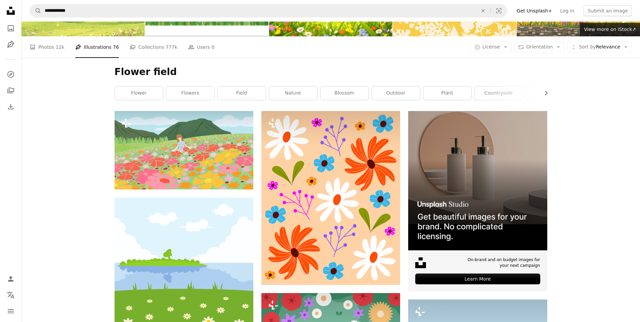 Image resolution: width=640 pixels, height=322 pixels. Describe the element at coordinates (600, 47) in the screenshot. I see `button: Sort byRelevance` at that location.